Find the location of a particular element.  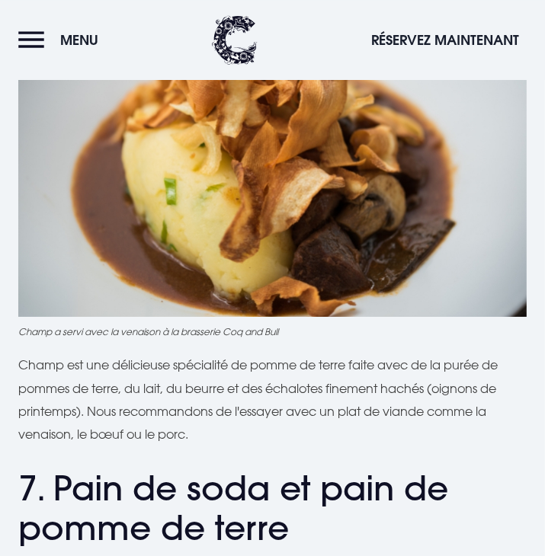

img: Clandeboye Lodge is located at coordinates (235, 40).